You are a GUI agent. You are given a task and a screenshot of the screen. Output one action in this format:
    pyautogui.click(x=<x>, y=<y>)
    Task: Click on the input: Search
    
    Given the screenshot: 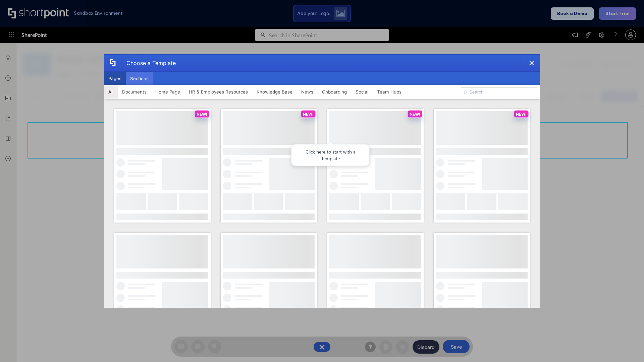 What is the action you would take?
    pyautogui.click(x=499, y=92)
    